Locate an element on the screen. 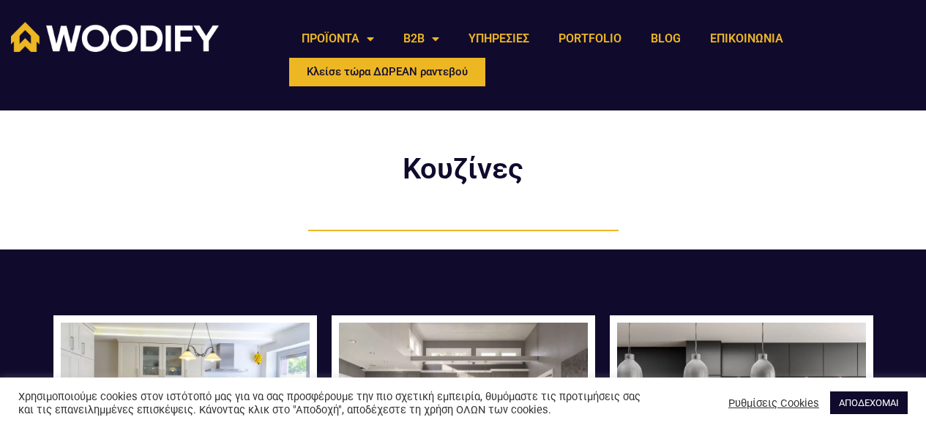  span: Κλείσε τώρα ΔΩΡΕΑΝ ραντεβού is located at coordinates (387, 72).